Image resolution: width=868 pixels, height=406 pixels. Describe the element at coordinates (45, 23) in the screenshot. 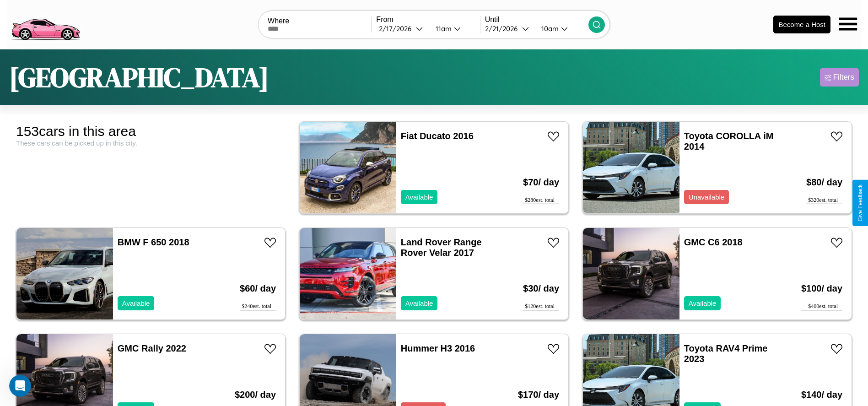

I see `img: logo` at that location.